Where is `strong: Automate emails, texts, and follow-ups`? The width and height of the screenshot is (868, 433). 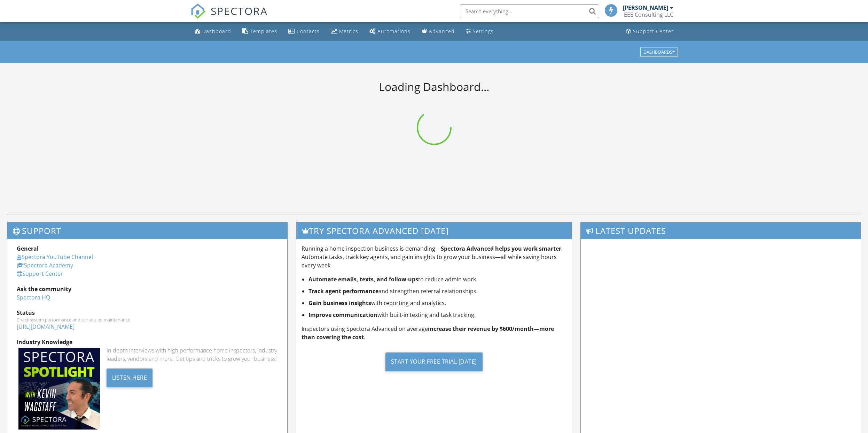
strong: Automate emails, texts, and follow-ups is located at coordinates (363, 279).